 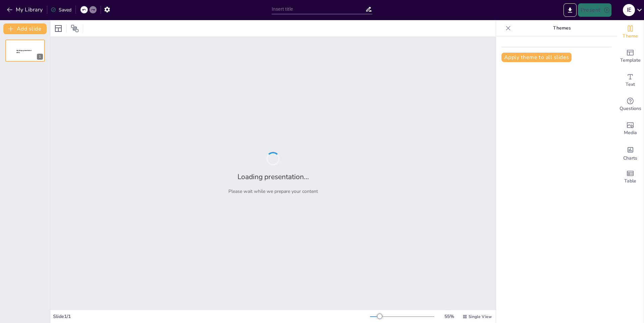 I want to click on button: Present, so click(x=595, y=10).